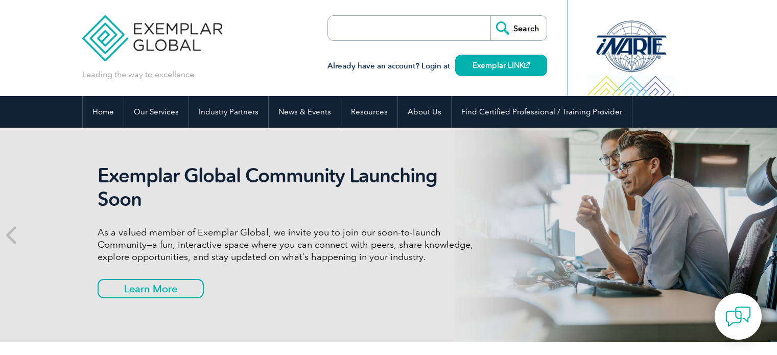  I want to click on h2: Exemplar Global Community Launching Soon, so click(289, 188).